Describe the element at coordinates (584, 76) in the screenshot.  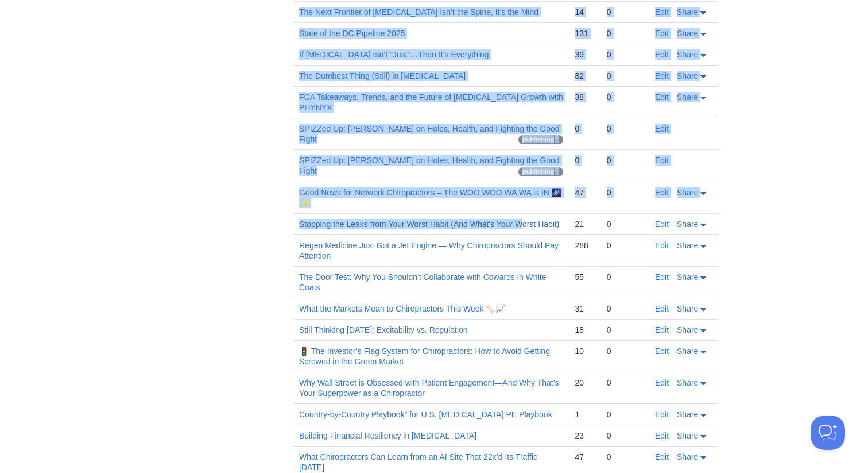
I see `div: 82` at that location.